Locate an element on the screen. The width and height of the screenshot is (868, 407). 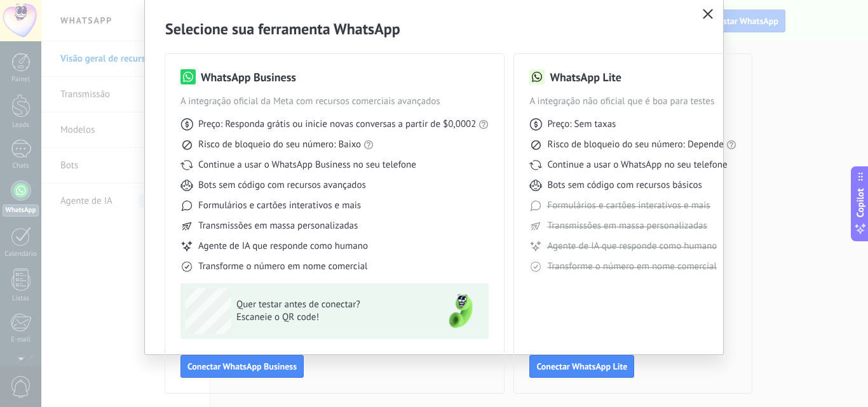
span: A integração não oficial que é boa para testes is located at coordinates (633, 102).